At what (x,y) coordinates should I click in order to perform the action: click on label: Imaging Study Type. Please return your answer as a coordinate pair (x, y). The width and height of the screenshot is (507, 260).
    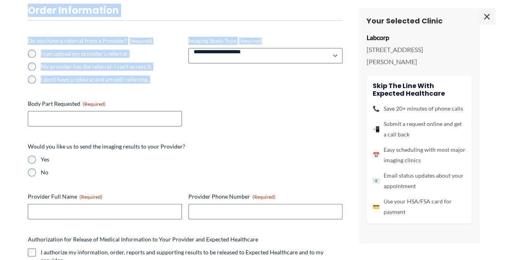
    Looking at the image, I should click on (266, 41).